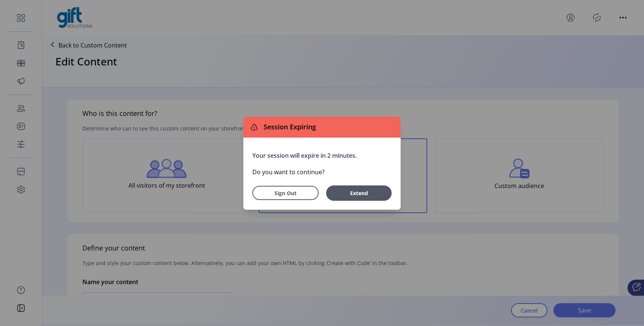 This screenshot has height=326, width=644. Describe the element at coordinates (359, 193) in the screenshot. I see `button: Extend` at that location.